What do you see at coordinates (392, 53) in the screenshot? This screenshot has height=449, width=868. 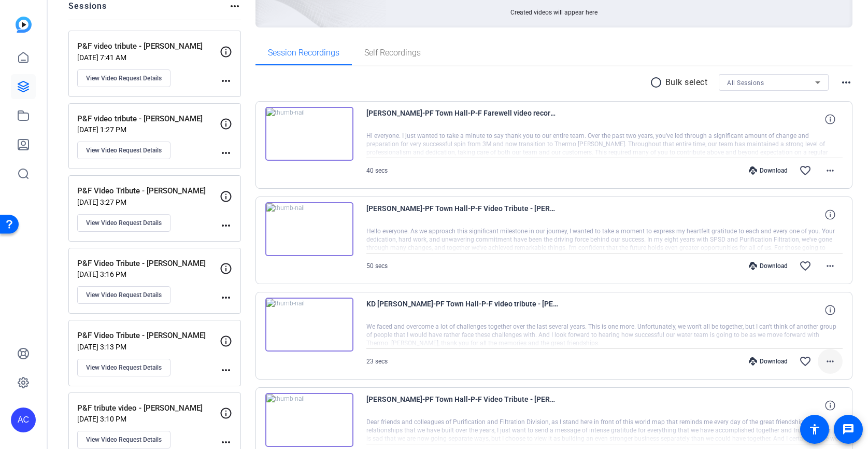 I see `span: Self Recordings` at bounding box center [392, 53].